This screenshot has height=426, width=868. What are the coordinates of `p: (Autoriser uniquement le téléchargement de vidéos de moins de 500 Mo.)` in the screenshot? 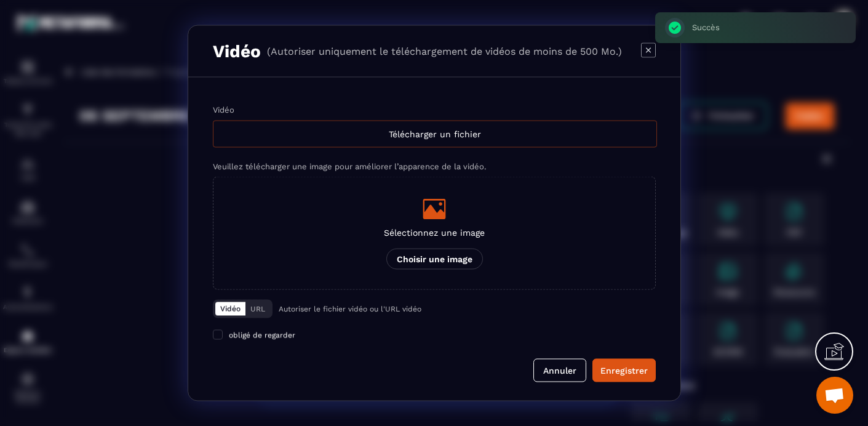 It's located at (444, 51).